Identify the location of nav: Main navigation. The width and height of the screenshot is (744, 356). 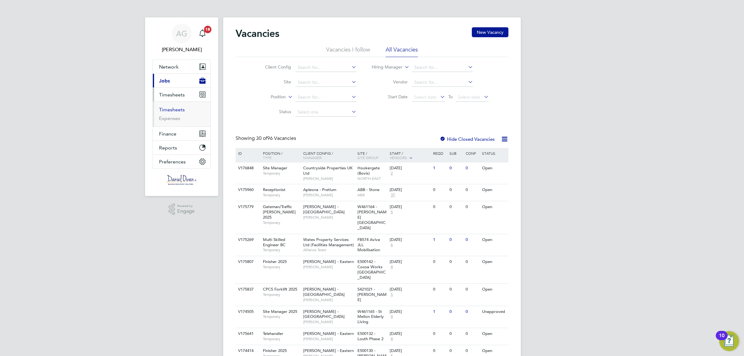
(182, 107).